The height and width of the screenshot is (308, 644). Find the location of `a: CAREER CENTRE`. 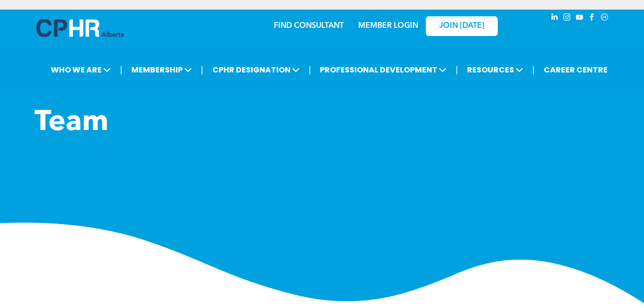

a: CAREER CENTRE is located at coordinates (576, 70).